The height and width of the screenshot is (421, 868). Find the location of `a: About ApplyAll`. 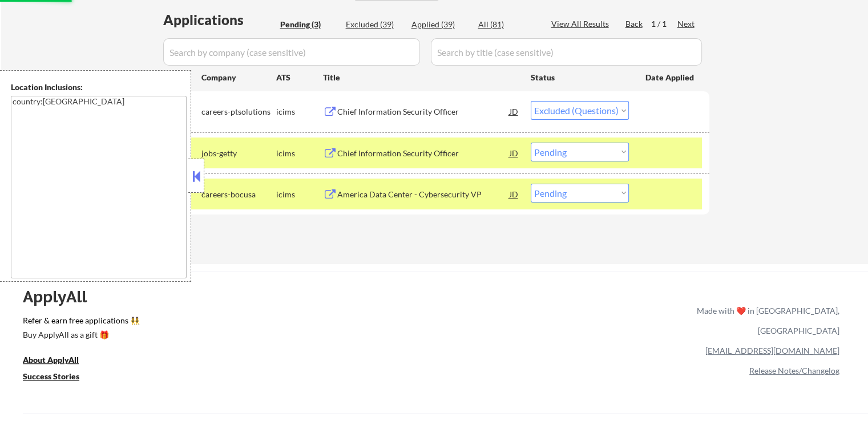

a: About ApplyAll is located at coordinates (59, 360).